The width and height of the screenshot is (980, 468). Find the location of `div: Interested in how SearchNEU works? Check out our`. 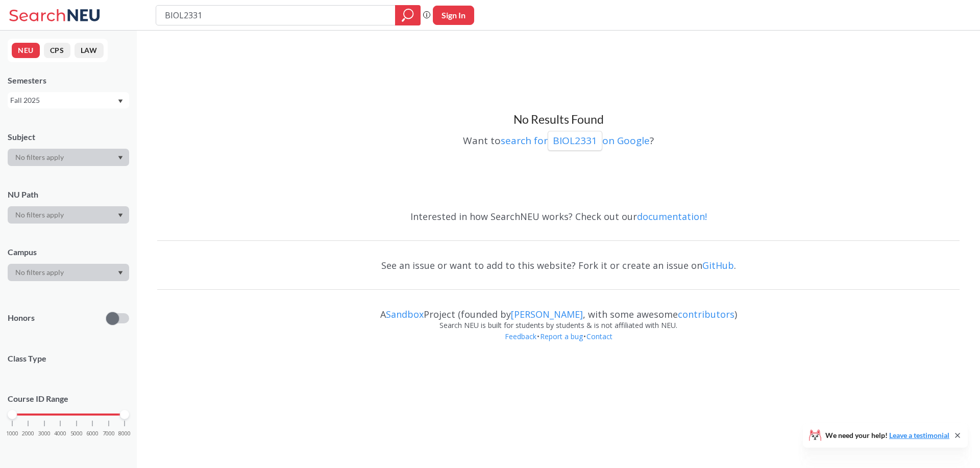

div: Interested in how SearchNEU works? Check out our is located at coordinates (558, 217).